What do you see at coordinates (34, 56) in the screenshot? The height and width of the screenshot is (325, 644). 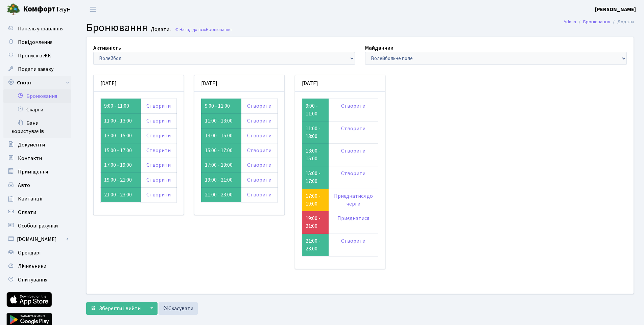 I see `span: Пропуск в ЖК` at bounding box center [34, 56].